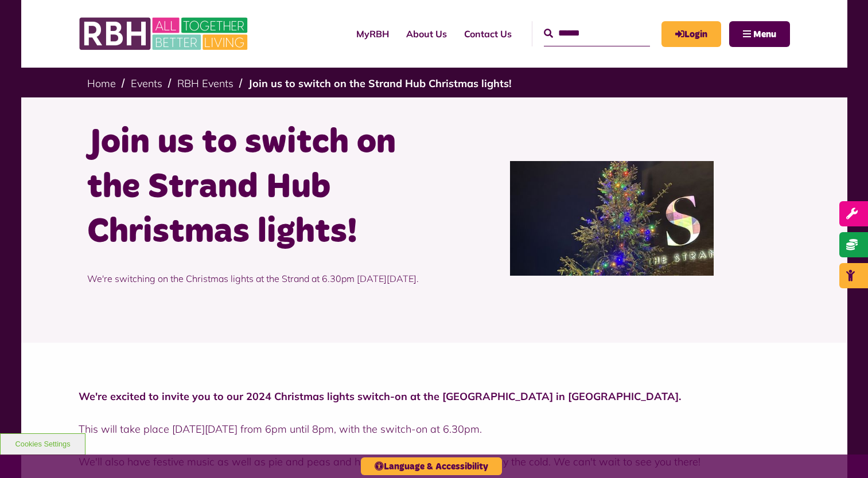  I want to click on a: RBH Events, so click(206, 83).